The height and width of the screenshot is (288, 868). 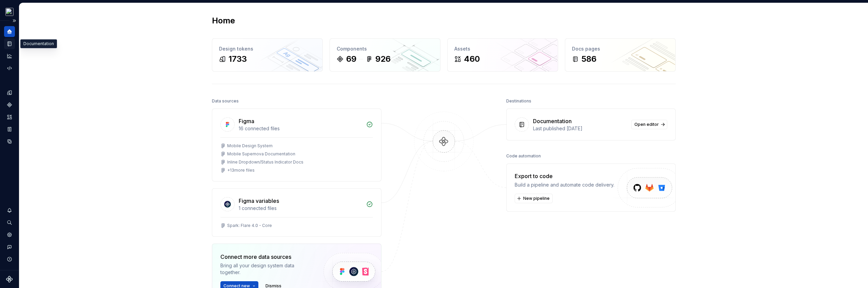 What do you see at coordinates (10, 56) in the screenshot?
I see `div: Analytics` at bounding box center [10, 56].